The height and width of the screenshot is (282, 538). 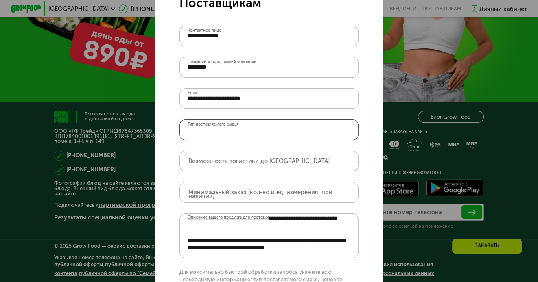 What do you see at coordinates (273, 194) in the screenshot?
I see `label: Минимальный заказ (кол-во и ед. измерения, при наличии)` at bounding box center [273, 194].